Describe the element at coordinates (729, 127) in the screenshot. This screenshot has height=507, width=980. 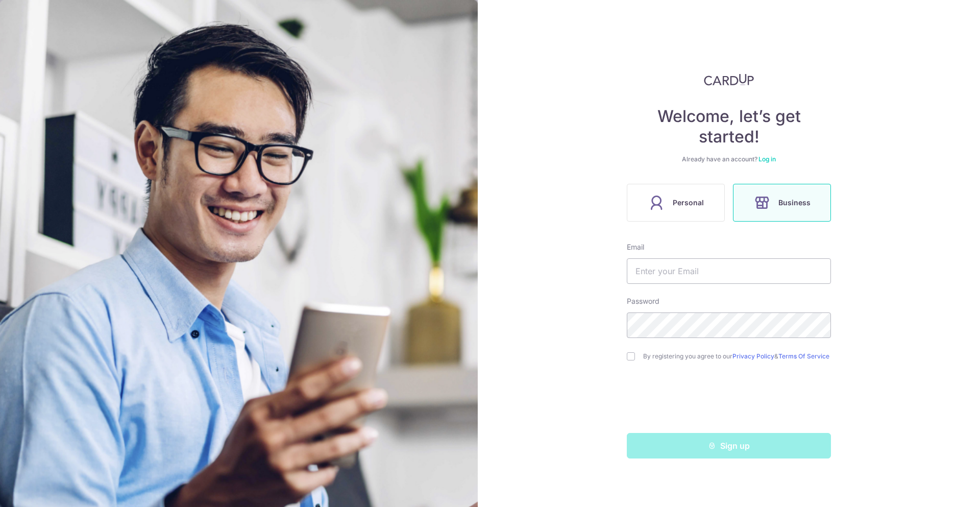
I see `h4: Welcome, let’s get started!` at that location.